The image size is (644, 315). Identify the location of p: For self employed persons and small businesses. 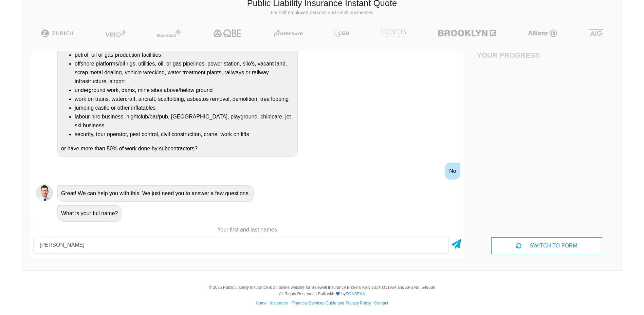
(322, 13).